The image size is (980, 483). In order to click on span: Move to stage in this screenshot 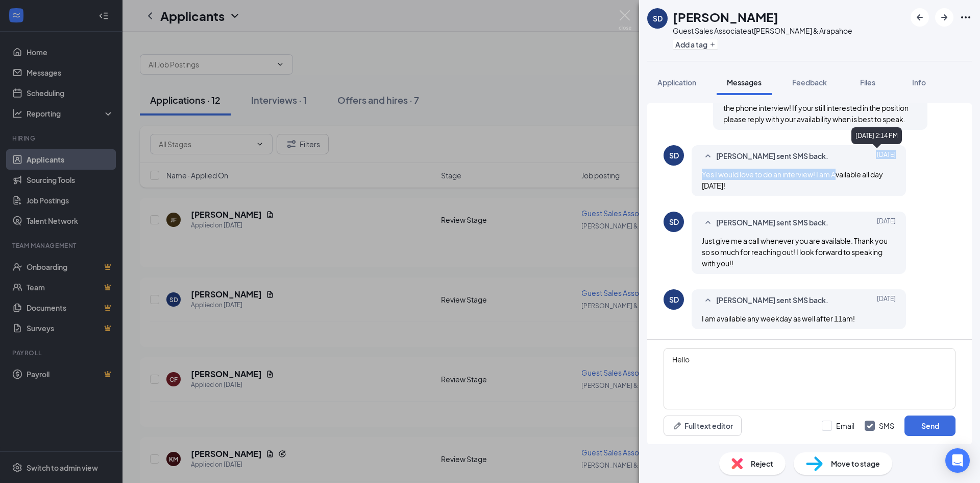, I will do `click(855, 463)`.